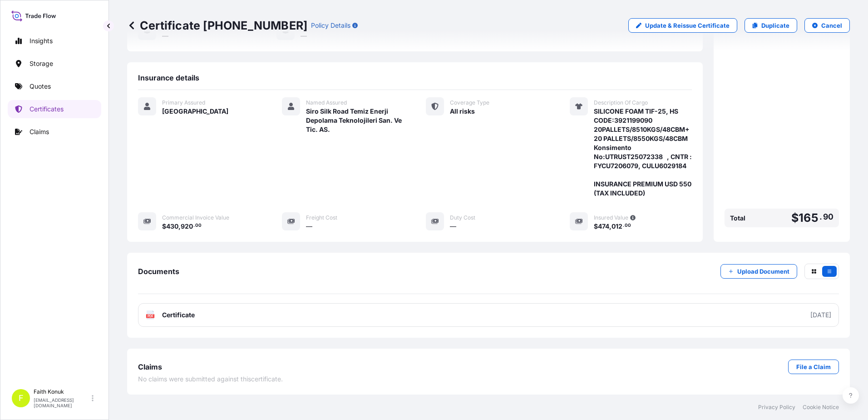  Describe the element at coordinates (758, 271) in the screenshot. I see `button: Upload Document` at that location.